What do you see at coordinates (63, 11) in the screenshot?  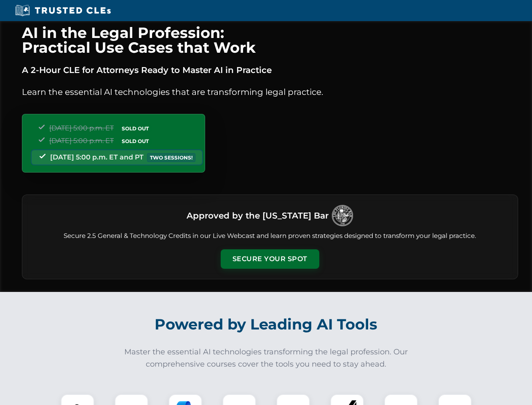 I see `img: Trusted CLEs` at bounding box center [63, 11].